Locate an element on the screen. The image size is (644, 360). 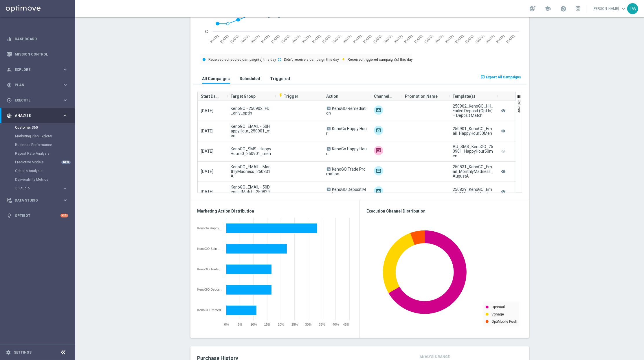
a: Marketing Plan Explorer is located at coordinates (37, 136).